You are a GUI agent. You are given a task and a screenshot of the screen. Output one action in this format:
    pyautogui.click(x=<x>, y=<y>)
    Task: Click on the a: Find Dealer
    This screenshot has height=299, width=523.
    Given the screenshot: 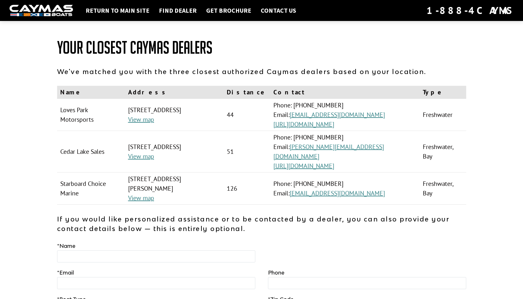 What is the action you would take?
    pyautogui.click(x=178, y=10)
    